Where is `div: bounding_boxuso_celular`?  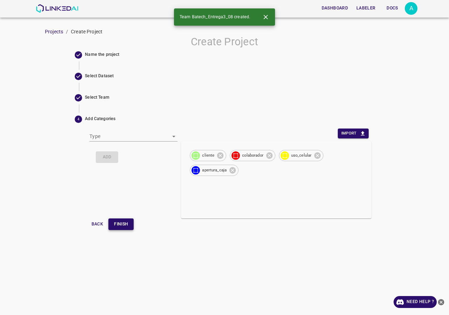
div: bounding_boxuso_celular is located at coordinates (301, 155).